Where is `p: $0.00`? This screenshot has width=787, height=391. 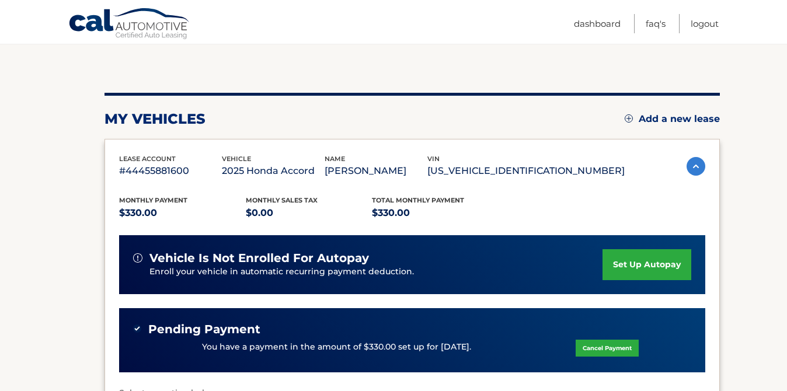 p: $0.00 is located at coordinates (309, 213).